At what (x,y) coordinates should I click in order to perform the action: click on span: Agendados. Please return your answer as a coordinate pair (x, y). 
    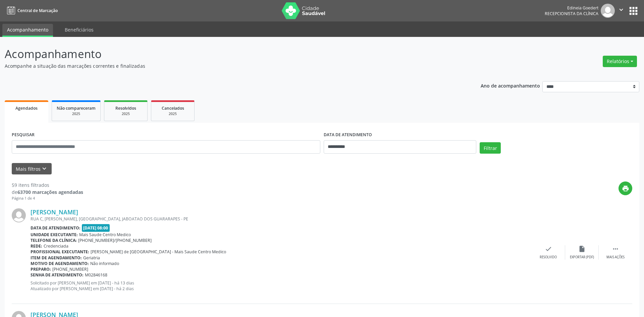
    Looking at the image, I should click on (26, 108).